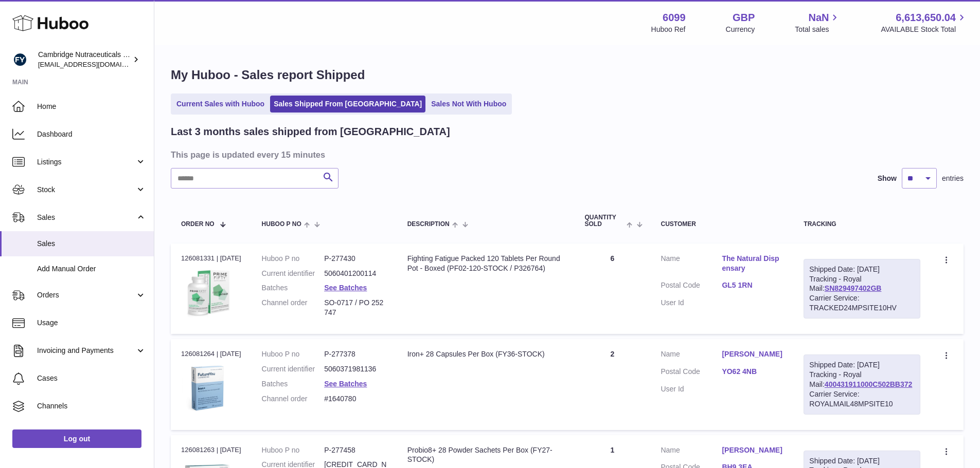 Image resolution: width=980 pixels, height=468 pixels. Describe the element at coordinates (207, 292) in the screenshot. I see `img: $_57.JPG` at that location.